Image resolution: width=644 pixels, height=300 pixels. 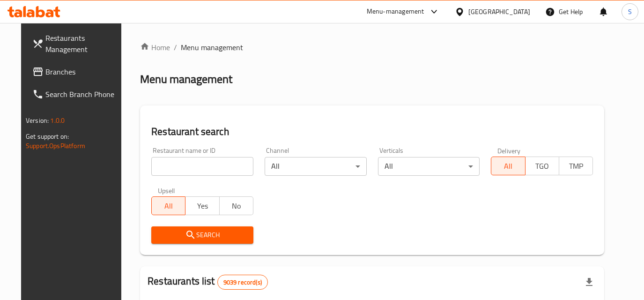 I want to click on span: Version:, so click(x=37, y=120).